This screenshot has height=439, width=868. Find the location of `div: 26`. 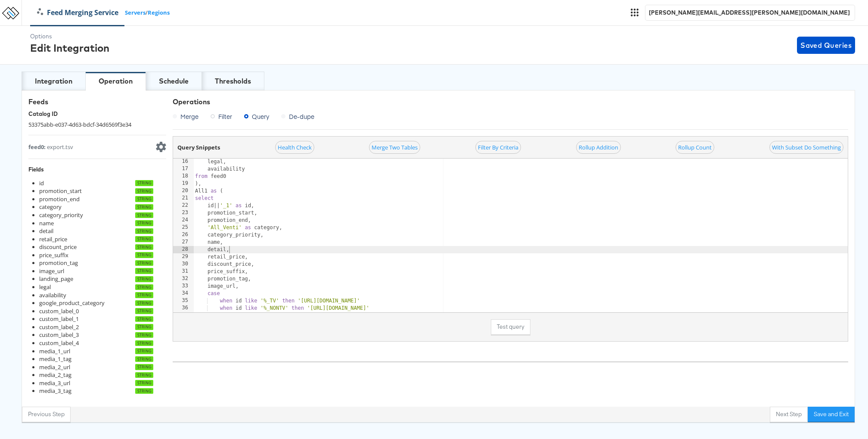

div: 26 is located at coordinates (184, 234).